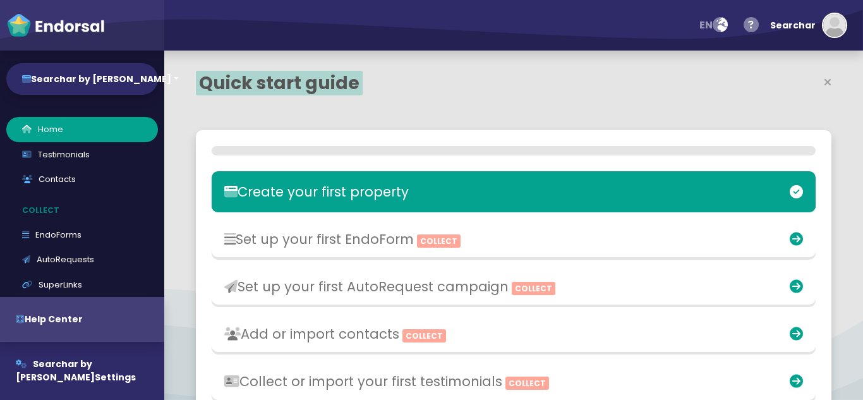  What do you see at coordinates (56, 25) in the screenshot?
I see `img: endorsal-logo-white@2x.png` at bounding box center [56, 25].